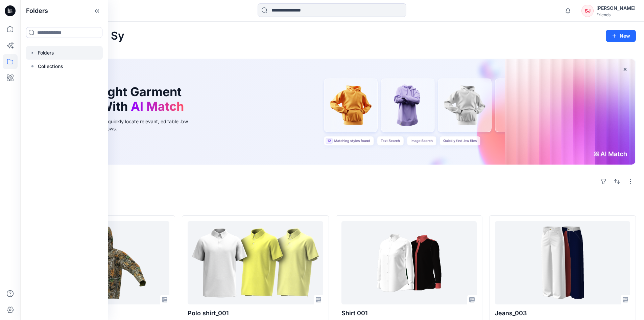 The height and width of the screenshot is (320, 644). I want to click on p: Polo shirt_001, so click(255, 313).